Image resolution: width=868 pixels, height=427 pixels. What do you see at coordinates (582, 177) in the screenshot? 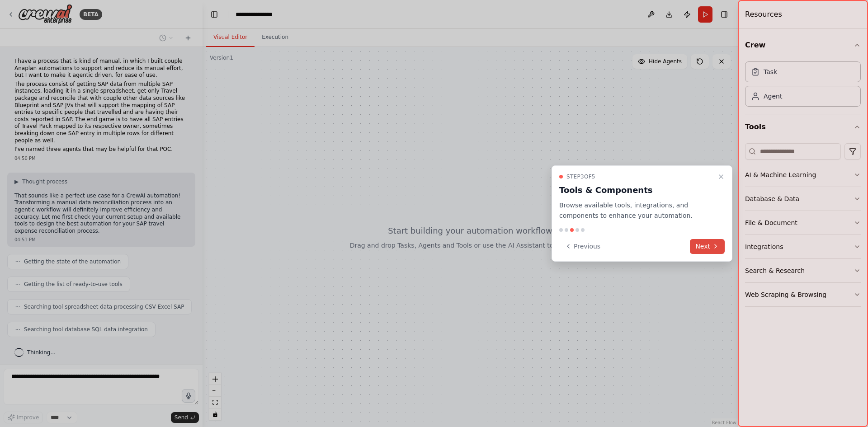
I see `span: Step 3 of 5` at bounding box center [582, 177].